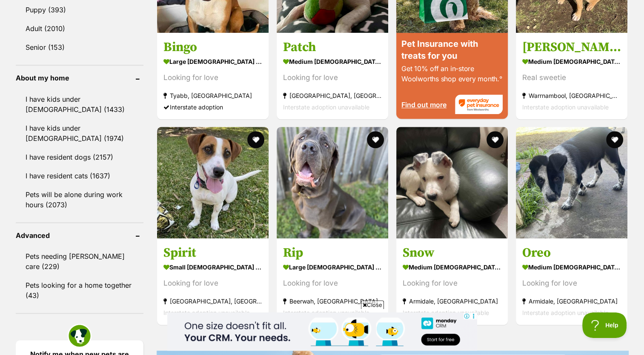 This screenshot has width=644, height=355. What do you see at coordinates (80, 10) in the screenshot?
I see `a: Puppy (393)` at bounding box center [80, 10].